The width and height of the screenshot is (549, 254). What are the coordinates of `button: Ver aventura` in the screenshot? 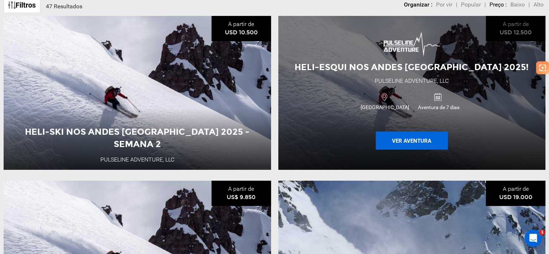 It's located at (412, 140).